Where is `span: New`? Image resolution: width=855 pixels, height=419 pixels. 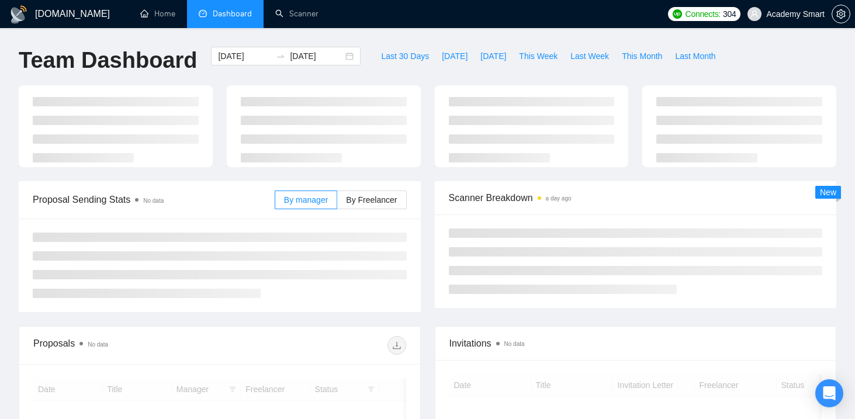
span: New is located at coordinates (828, 192).